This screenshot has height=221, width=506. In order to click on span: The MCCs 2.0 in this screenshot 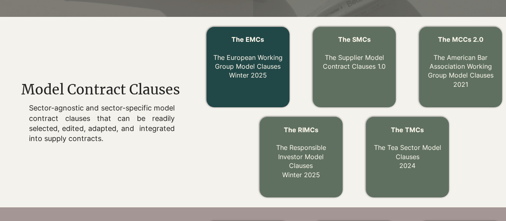, I will do `click(460, 39)`.